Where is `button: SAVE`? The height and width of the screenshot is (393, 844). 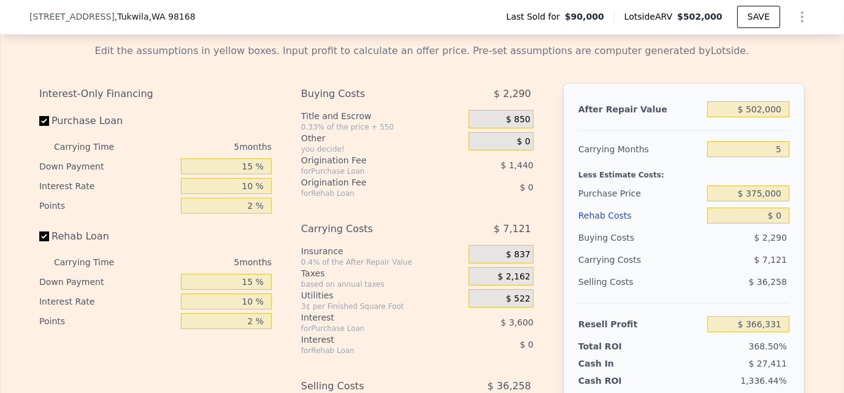 button: SAVE is located at coordinates (759, 17).